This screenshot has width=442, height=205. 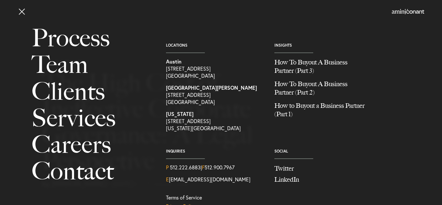 I want to click on a: How To Buyout A Business Partner (Part 3), so click(x=323, y=69).